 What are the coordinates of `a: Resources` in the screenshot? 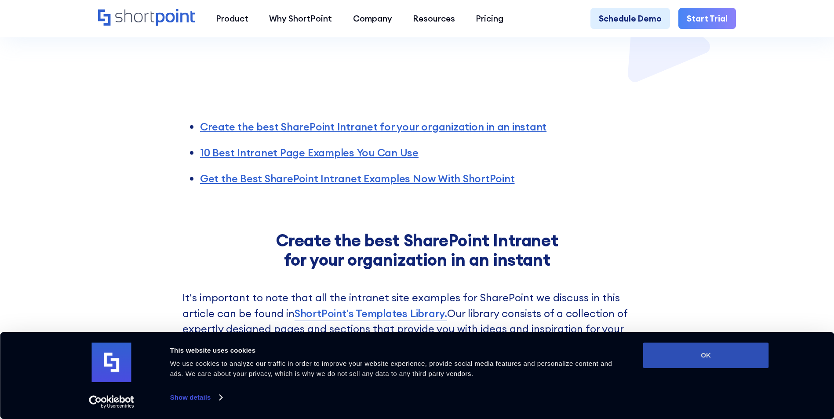 It's located at (433, 18).